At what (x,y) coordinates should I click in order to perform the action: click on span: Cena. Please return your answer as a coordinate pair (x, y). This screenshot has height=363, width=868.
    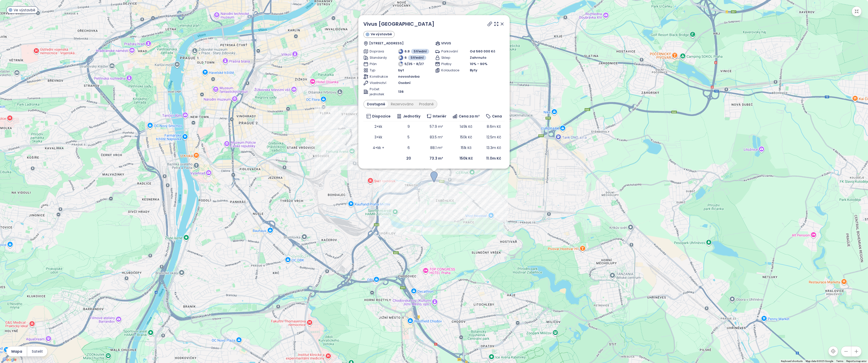
    Looking at the image, I should click on (497, 116).